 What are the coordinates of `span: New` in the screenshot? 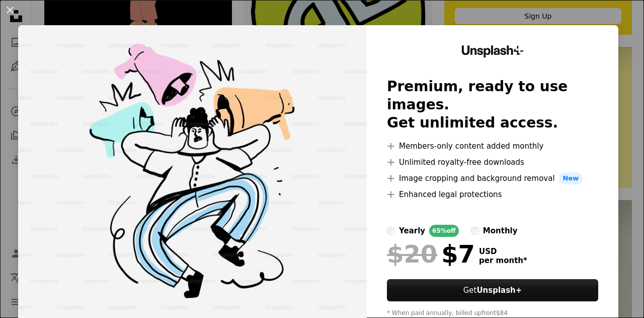 It's located at (571, 179).